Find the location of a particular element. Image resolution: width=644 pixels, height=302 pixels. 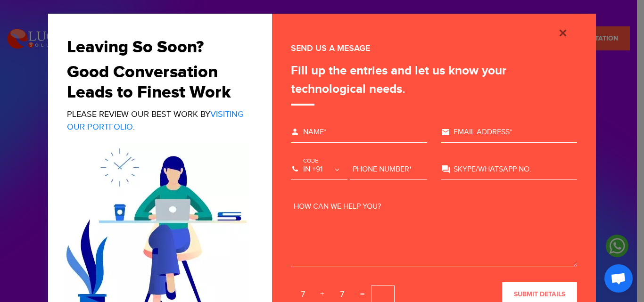

div: SEND US A MESAGE is located at coordinates (434, 48).